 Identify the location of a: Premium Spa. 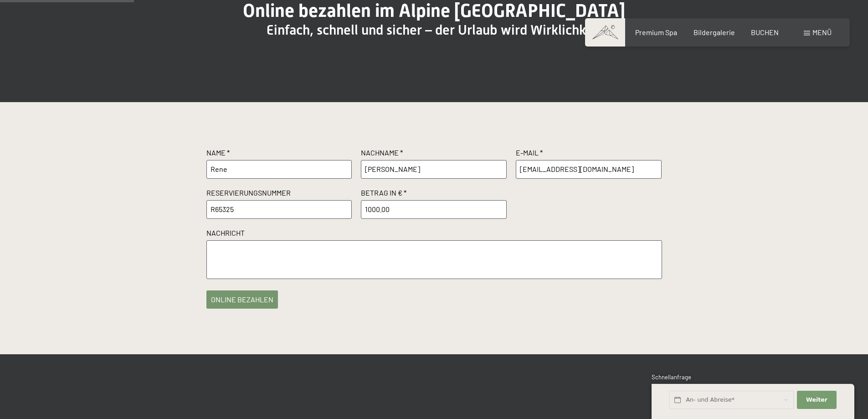
(656, 32).